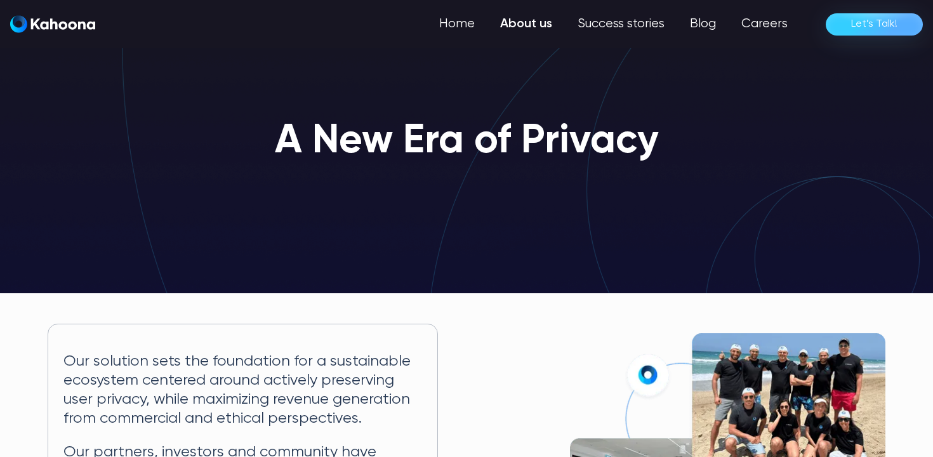 This screenshot has height=457, width=933. I want to click on a: Home, so click(457, 24).